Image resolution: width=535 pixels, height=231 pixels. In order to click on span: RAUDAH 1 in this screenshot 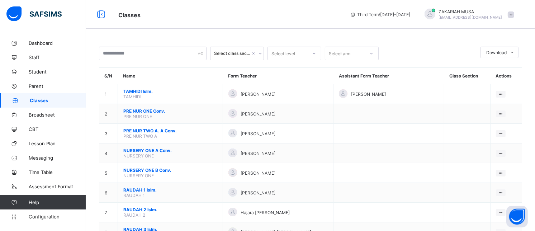, I will do `click(134, 195)`.